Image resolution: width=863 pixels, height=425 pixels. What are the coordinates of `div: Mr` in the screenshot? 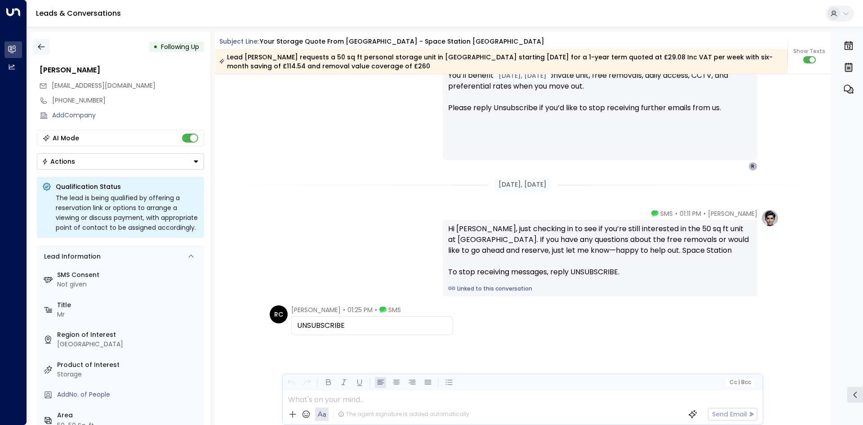 It's located at (129, 314).